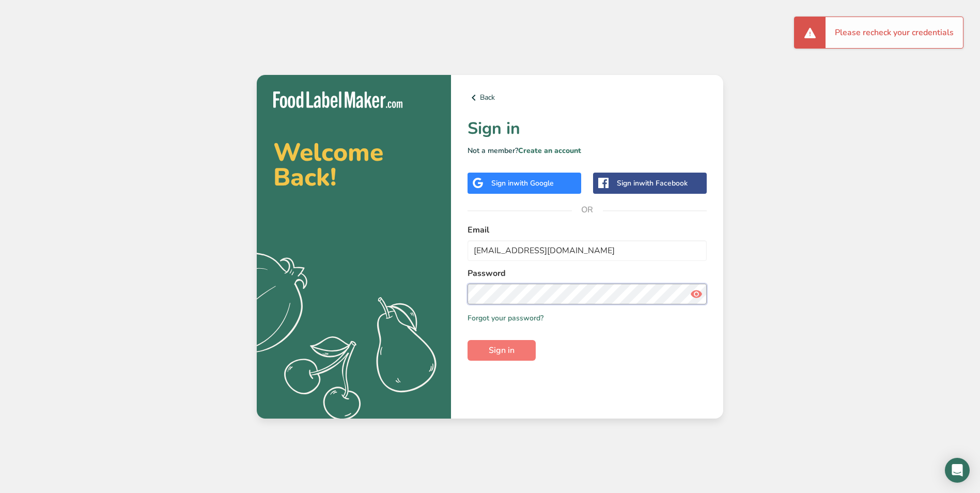 The height and width of the screenshot is (493, 980). Describe the element at coordinates (549, 151) in the screenshot. I see `a: Create an account` at that location.